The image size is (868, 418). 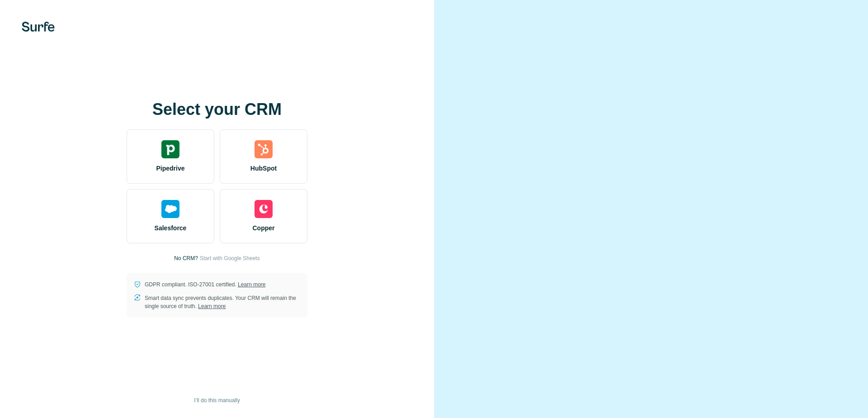 I want to click on span: Pipedrive, so click(x=170, y=168).